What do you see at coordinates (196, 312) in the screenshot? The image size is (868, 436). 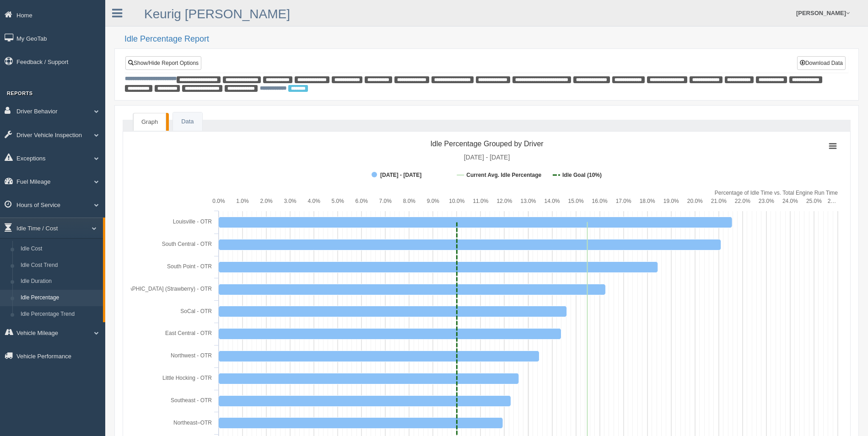 I see `tspan: SoCal - OTR` at bounding box center [196, 312].